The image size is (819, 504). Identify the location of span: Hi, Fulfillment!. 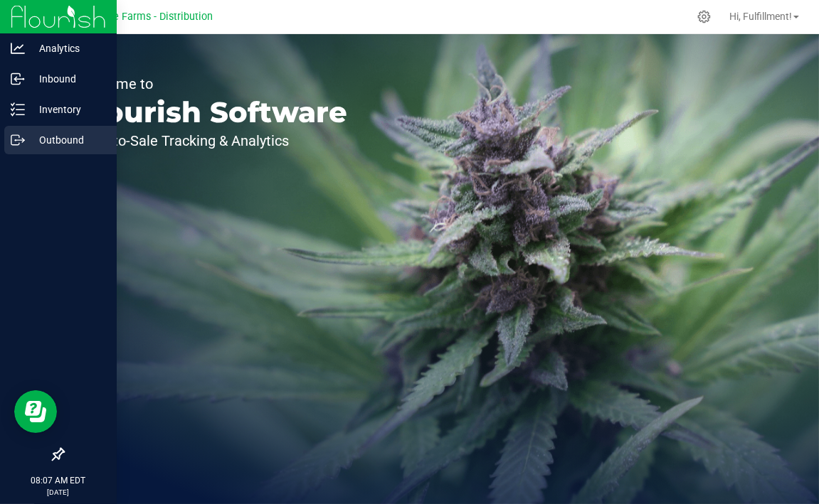
(760, 16).